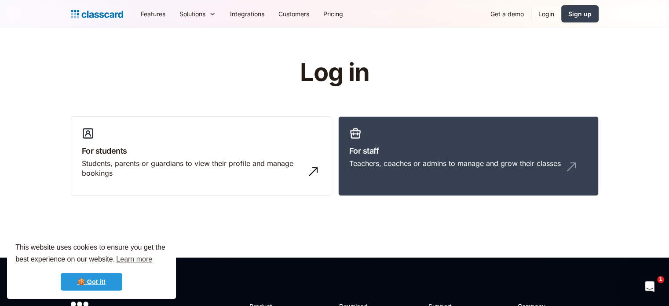 Image resolution: width=669 pixels, height=306 pixels. I want to click on a: Logo, so click(97, 14).